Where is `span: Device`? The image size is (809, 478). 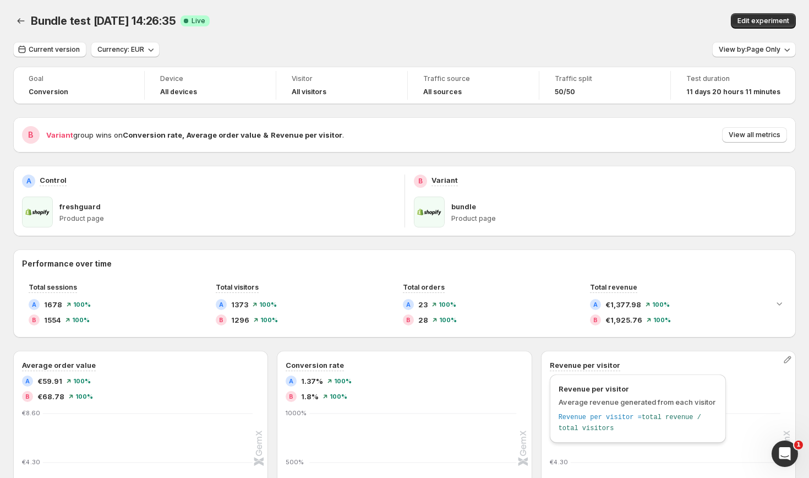
span: Device is located at coordinates (210, 79).